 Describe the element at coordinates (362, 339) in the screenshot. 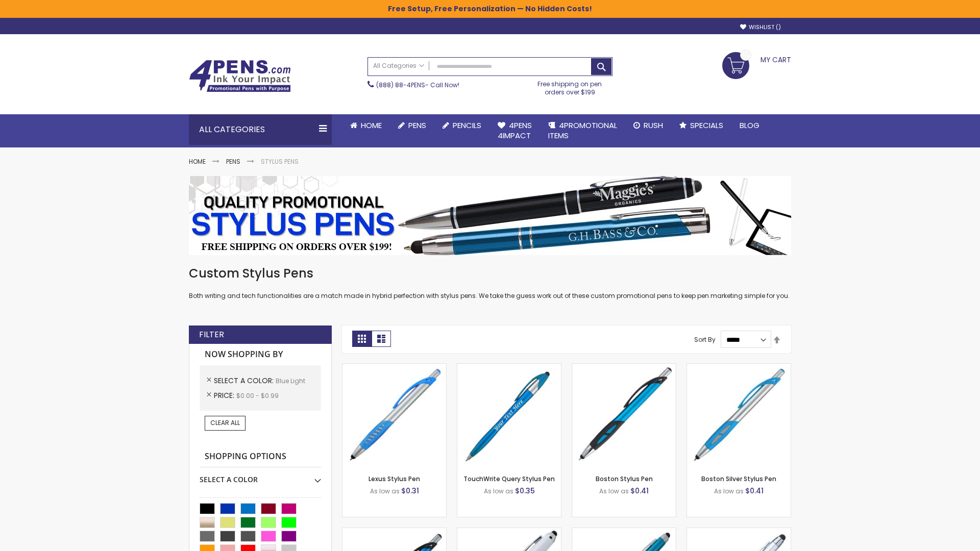

I see `strong: Grid` at that location.